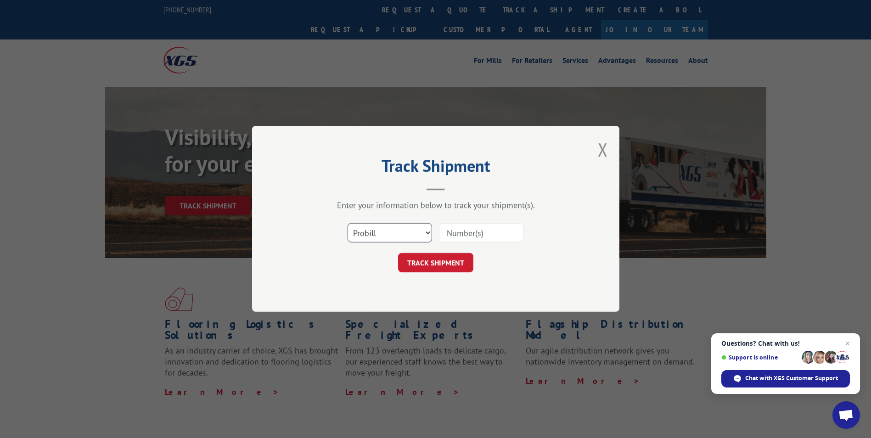 This screenshot has height=438, width=871. I want to click on div: Open chat, so click(847, 415).